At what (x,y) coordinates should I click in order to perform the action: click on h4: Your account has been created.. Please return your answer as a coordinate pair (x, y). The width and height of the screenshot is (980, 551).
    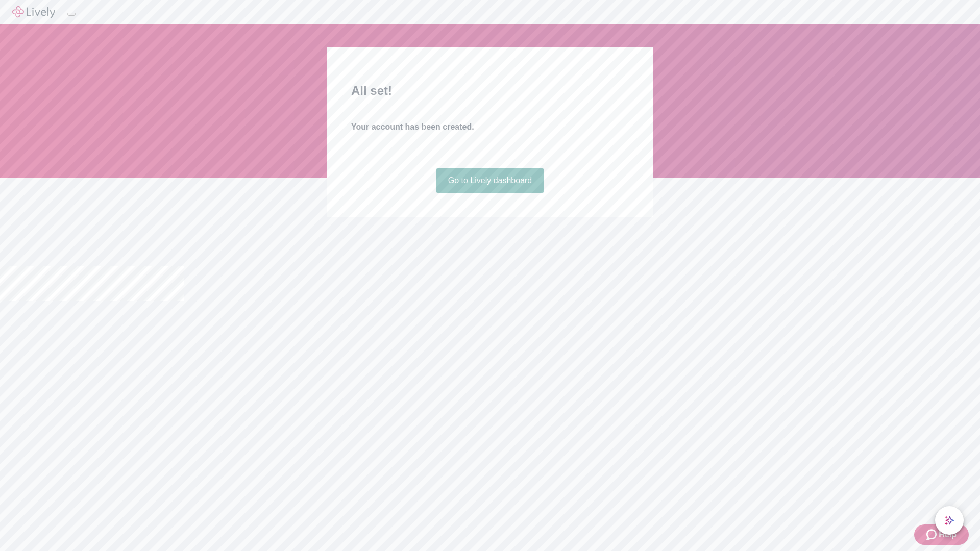
    Looking at the image, I should click on (490, 127).